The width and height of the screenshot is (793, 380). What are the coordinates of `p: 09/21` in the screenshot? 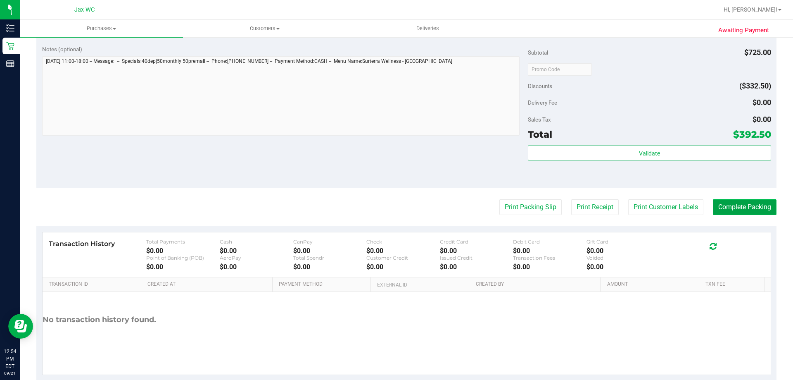 It's located at (10, 373).